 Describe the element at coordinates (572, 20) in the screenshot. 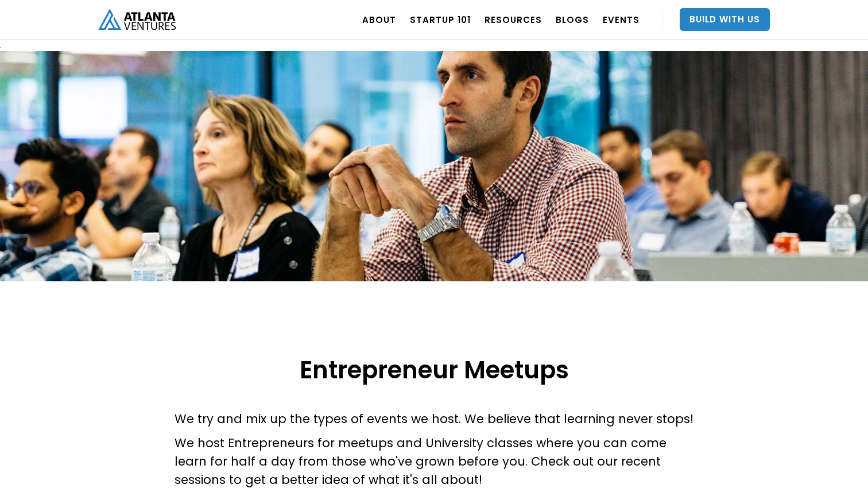

I see `a: BLOGS` at that location.